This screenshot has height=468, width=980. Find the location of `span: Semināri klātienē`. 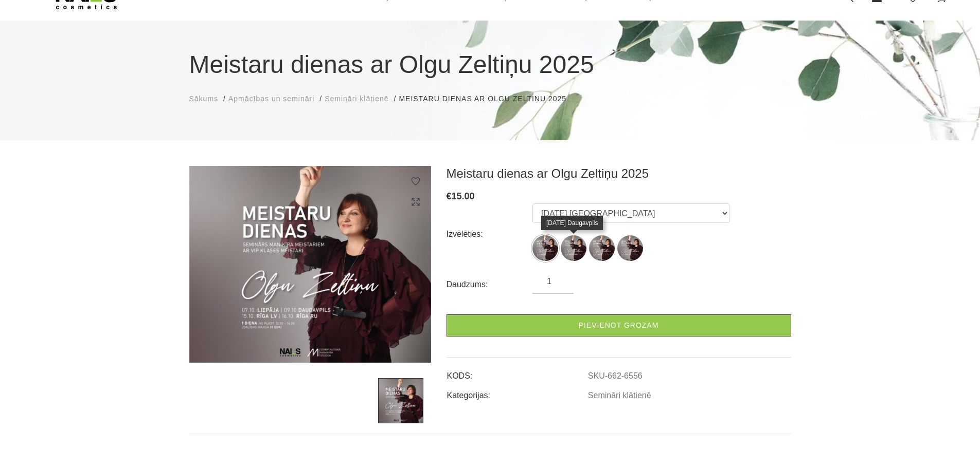

span: Semināri klātienē is located at coordinates (356, 98).